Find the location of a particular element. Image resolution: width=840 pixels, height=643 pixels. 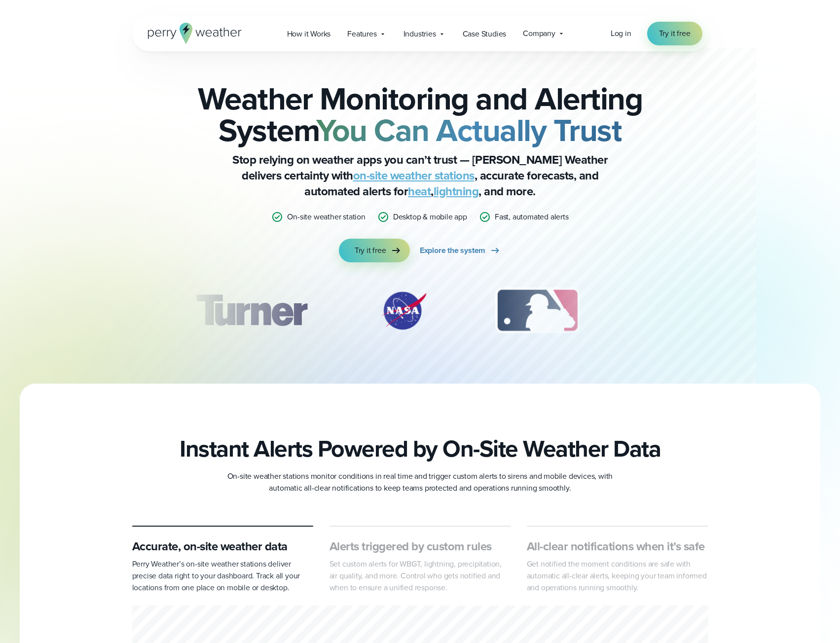

a: Log in is located at coordinates (621, 34).